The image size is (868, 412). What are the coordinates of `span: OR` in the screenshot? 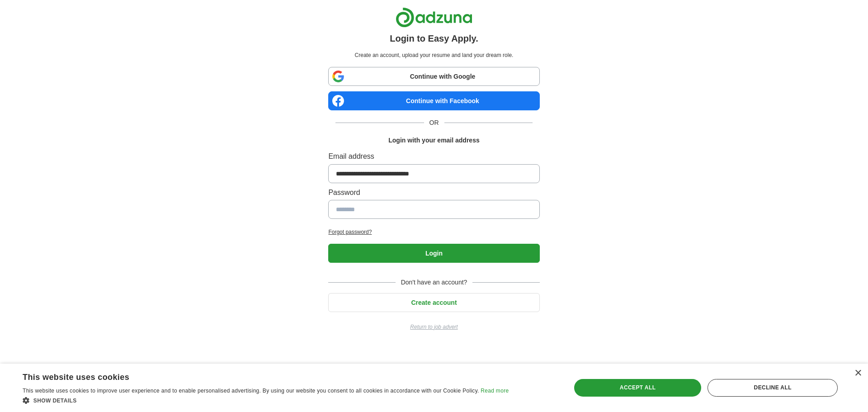 It's located at (434, 123).